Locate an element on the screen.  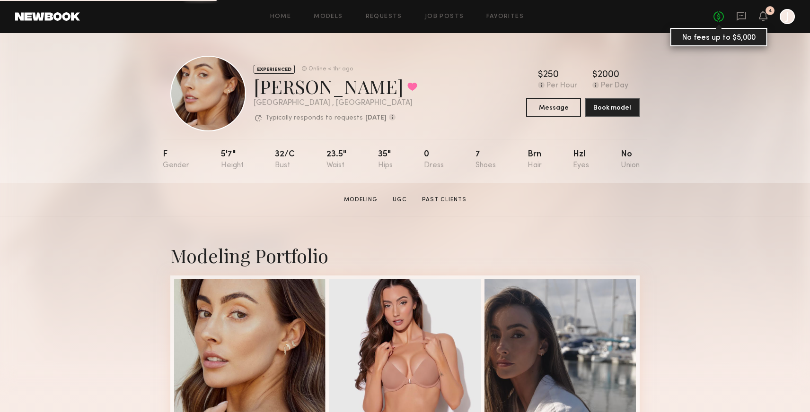
a: J is located at coordinates (787, 17).